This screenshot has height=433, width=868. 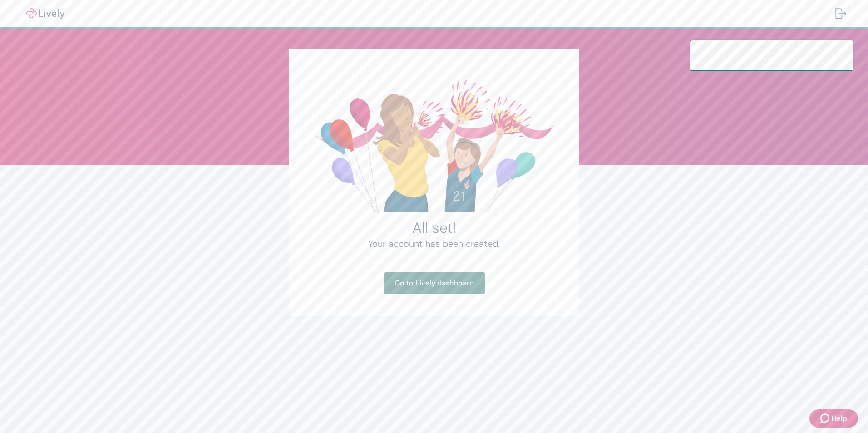 What do you see at coordinates (434, 283) in the screenshot?
I see `a: Go to Lively dashboard` at bounding box center [434, 283].